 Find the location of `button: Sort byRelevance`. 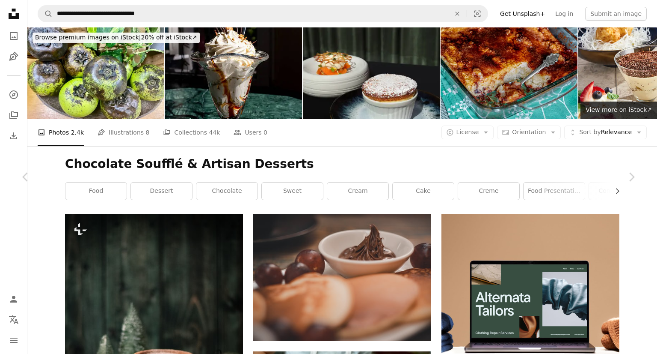

button: Sort byRelevance is located at coordinates (606, 132).